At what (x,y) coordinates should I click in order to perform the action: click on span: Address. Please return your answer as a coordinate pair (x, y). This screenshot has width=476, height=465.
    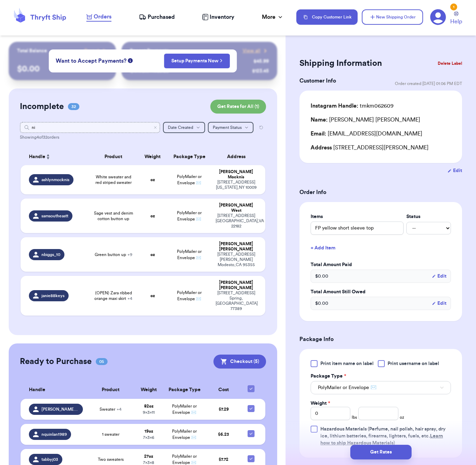
    Looking at the image, I should click on (321, 148).